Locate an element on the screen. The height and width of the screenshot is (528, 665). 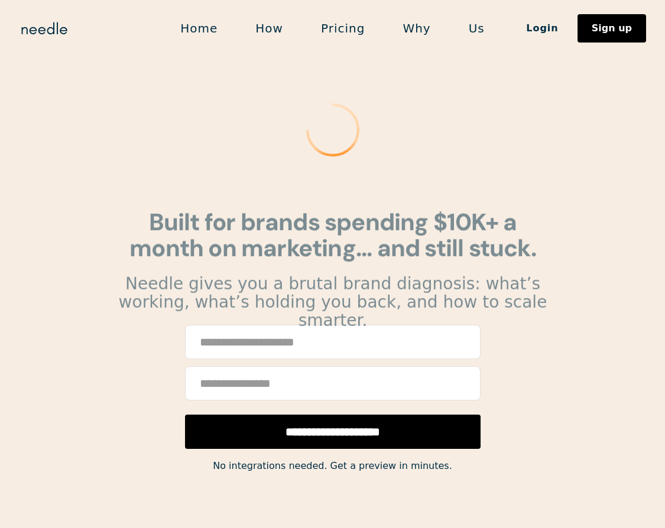
form: Email Form is located at coordinates (333, 387).